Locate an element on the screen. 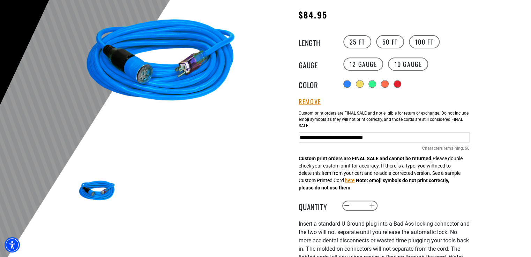 The height and width of the screenshot is (257, 531). legend: Color is located at coordinates (316, 84).